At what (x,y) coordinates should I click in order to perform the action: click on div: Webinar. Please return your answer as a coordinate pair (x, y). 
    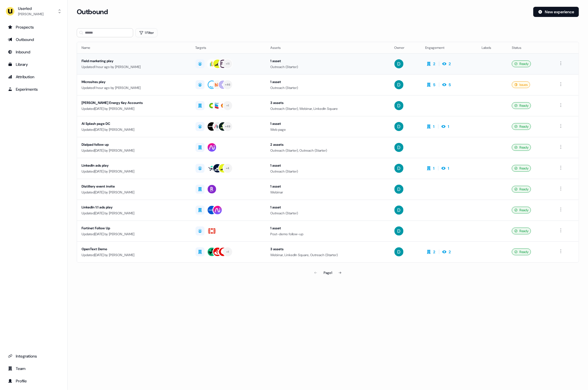
    Looking at the image, I should click on (328, 192).